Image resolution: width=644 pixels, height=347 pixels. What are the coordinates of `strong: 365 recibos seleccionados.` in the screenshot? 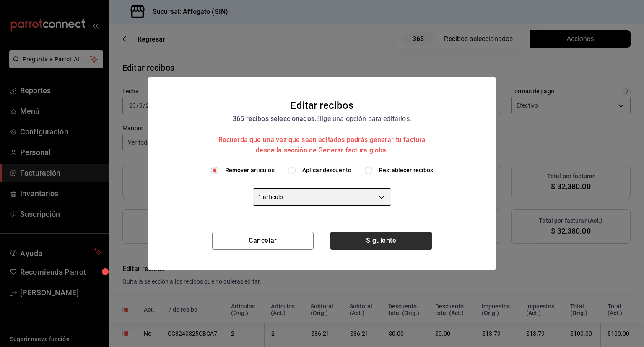 It's located at (274, 118).